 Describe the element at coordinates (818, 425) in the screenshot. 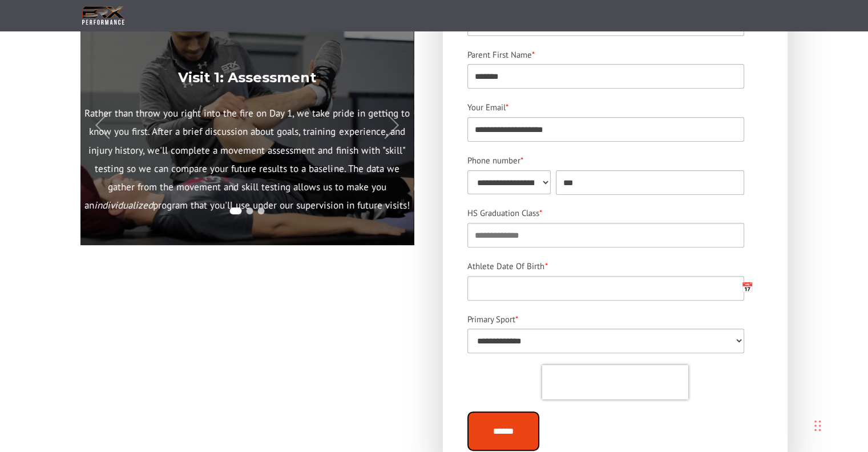

I see `div: Drag` at that location.